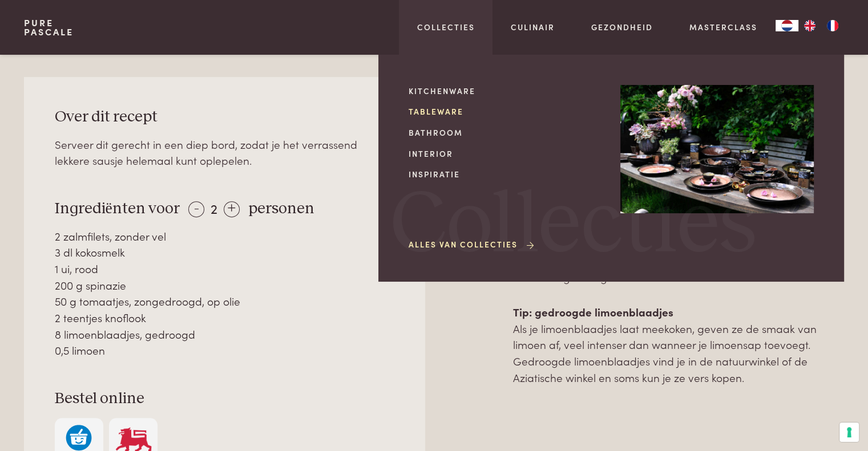  What do you see at coordinates (225, 301) in the screenshot?
I see `div: 50 g tomaatjes, zongedroogd, op olie` at bounding box center [225, 301].